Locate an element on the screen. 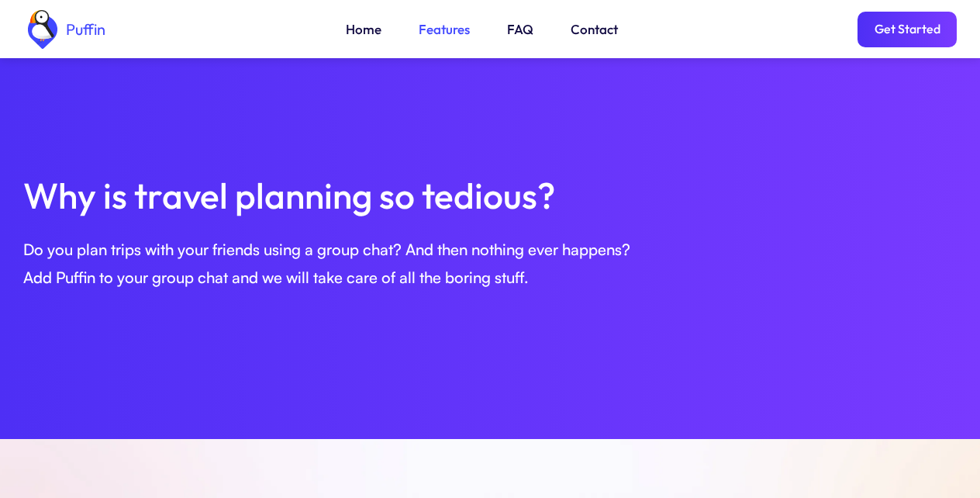 Image resolution: width=980 pixels, height=498 pixels. h2: Why is travel planning so tedious? is located at coordinates (490, 195).